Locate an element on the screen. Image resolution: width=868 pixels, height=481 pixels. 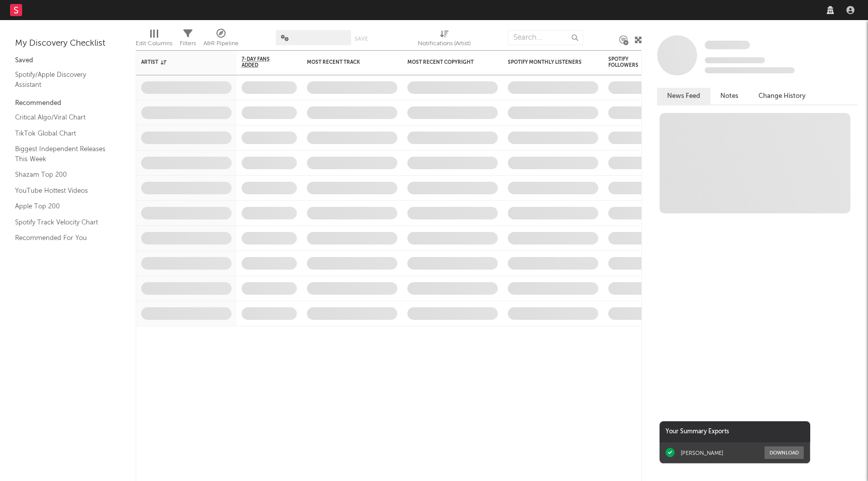
div: Spotify Followers is located at coordinates (626, 62).